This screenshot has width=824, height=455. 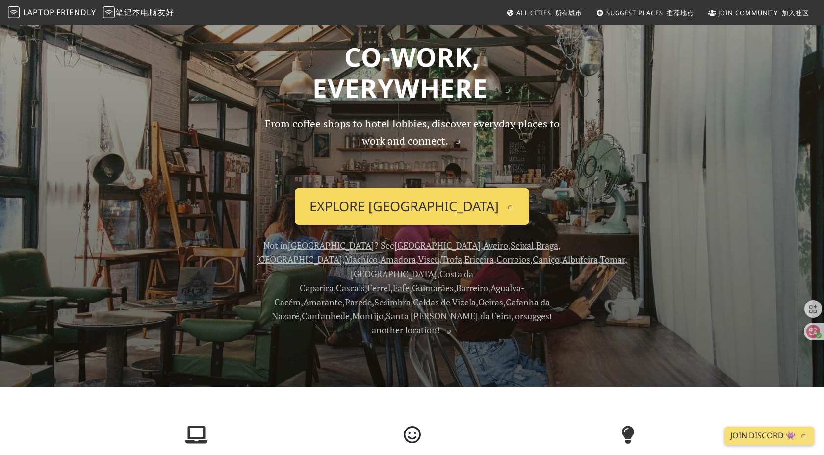 I want to click on a: Albufeira, so click(x=579, y=259).